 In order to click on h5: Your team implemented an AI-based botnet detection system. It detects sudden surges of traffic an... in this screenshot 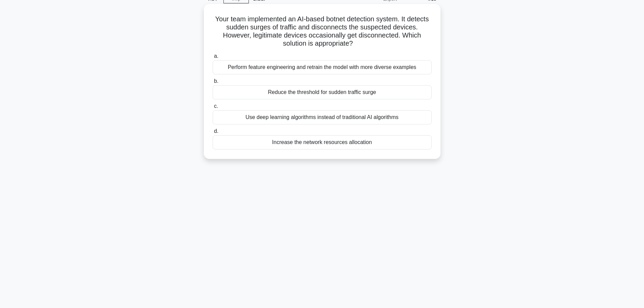, I will do `click(322, 32)`.